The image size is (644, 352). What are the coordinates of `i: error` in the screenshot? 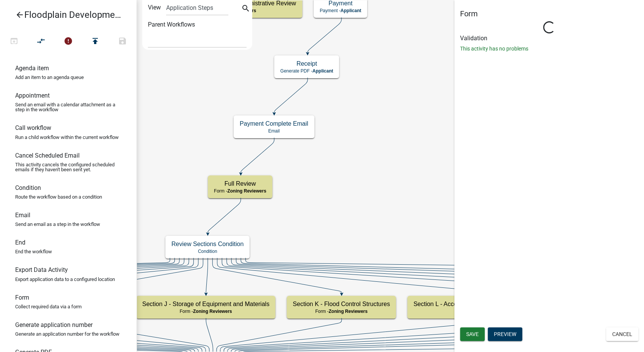 It's located at (69, 42).